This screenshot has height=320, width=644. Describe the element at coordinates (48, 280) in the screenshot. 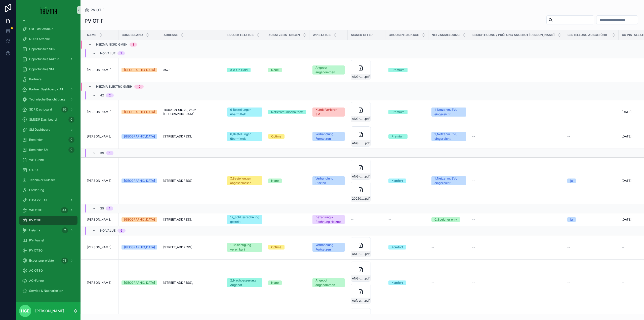

I see `a: AC-Funnel` at that location.